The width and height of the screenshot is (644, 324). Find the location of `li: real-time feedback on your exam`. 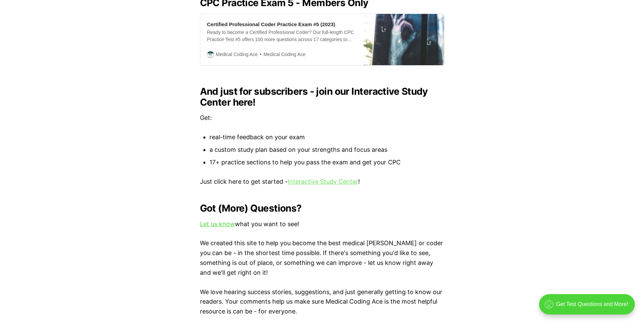

li: real-time feedback on your exam is located at coordinates (327, 137).